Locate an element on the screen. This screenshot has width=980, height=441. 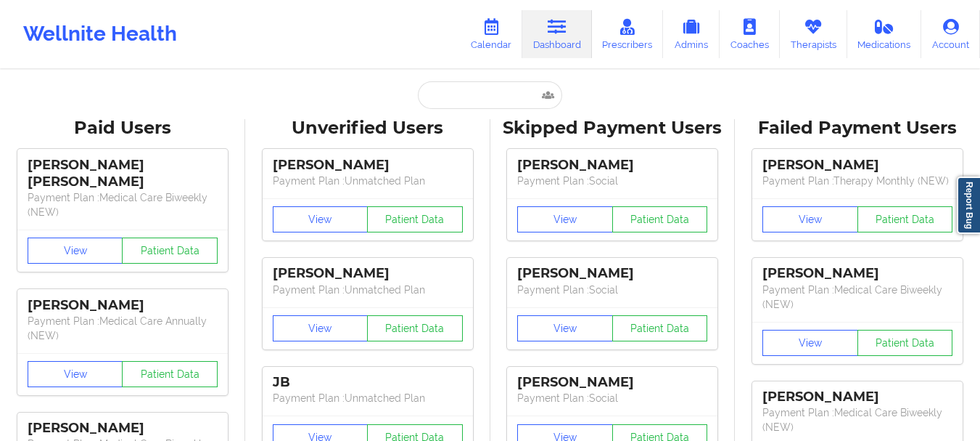
a: Medications is located at coordinates (885, 34).